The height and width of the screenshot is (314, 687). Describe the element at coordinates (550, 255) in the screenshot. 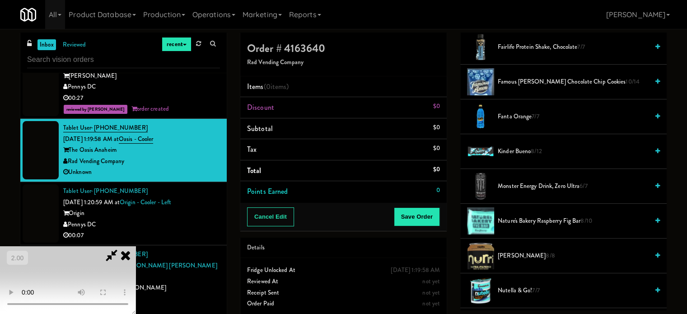

I see `span: 8/8` at that location.